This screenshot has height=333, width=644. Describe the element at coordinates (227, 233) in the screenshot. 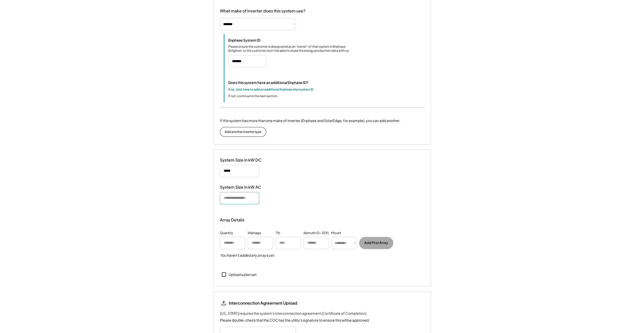

I see `div: Quantity` at that location.